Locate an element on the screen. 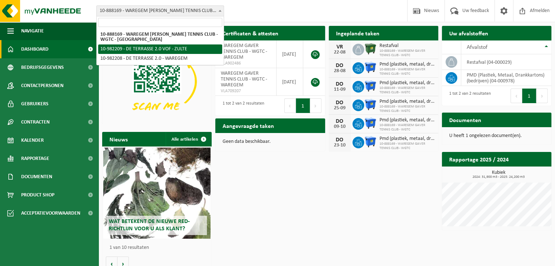 Image resolution: width=555 pixels, height=266 pixels. span: Rapportage is located at coordinates (35, 159).